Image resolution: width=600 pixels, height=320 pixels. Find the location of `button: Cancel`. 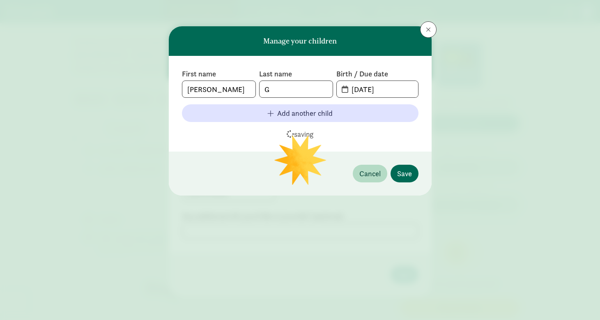

button: Cancel is located at coordinates (370, 173).